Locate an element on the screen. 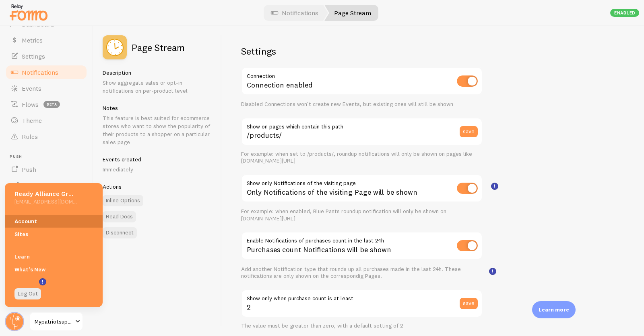 The width and height of the screenshot is (644, 336). div: Disabled Connections won't create new Events, but existing ones will still be shown is located at coordinates (362, 105).